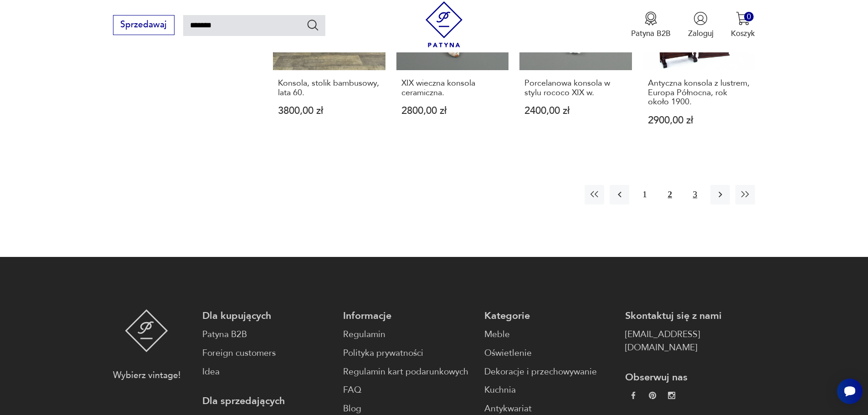 This screenshot has height=415, width=868. I want to click on img: Ikona koszyka, so click(743, 18).